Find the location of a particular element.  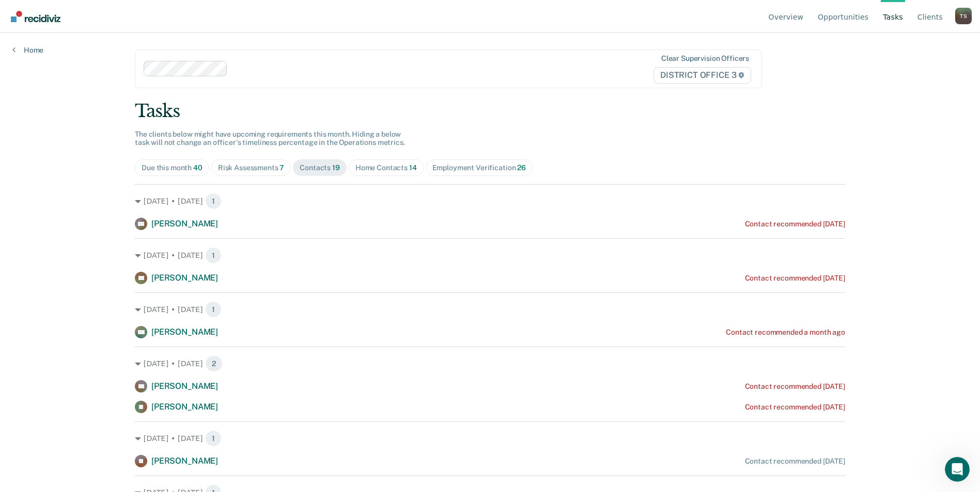

button: Profile dropdown button is located at coordinates (963, 16).